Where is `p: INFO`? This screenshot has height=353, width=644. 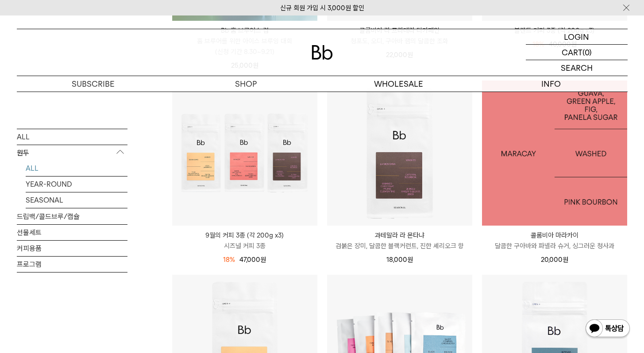 p: INFO is located at coordinates (551, 83).